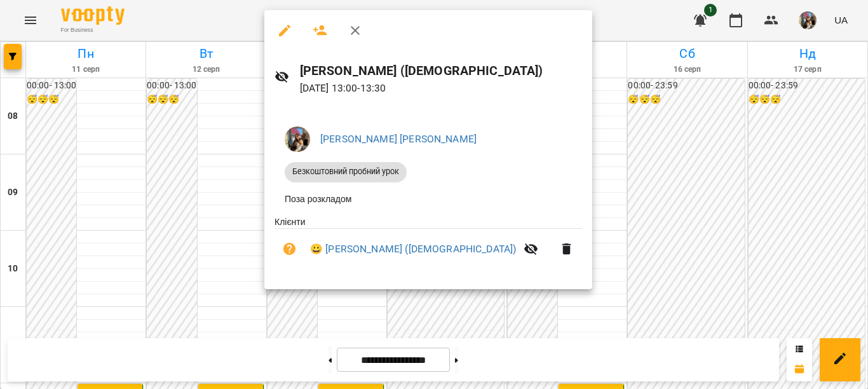 This screenshot has width=868, height=389. I want to click on li: Поза розкладом, so click(428, 199).